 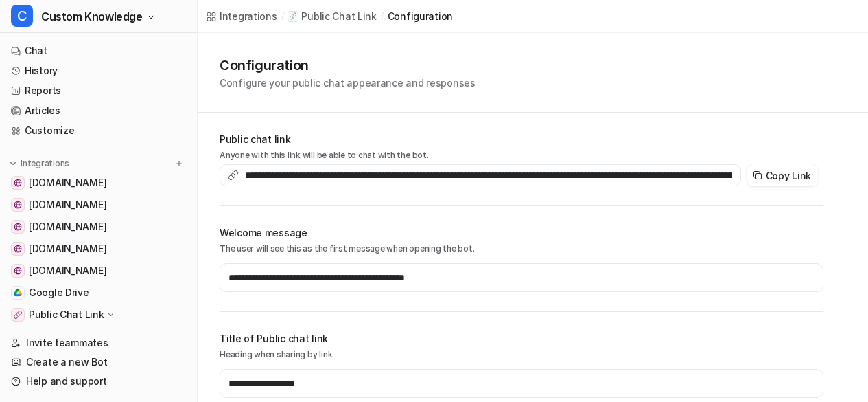 I want to click on p: Anyone with this link will be able to chat with the bot., so click(x=521, y=155).